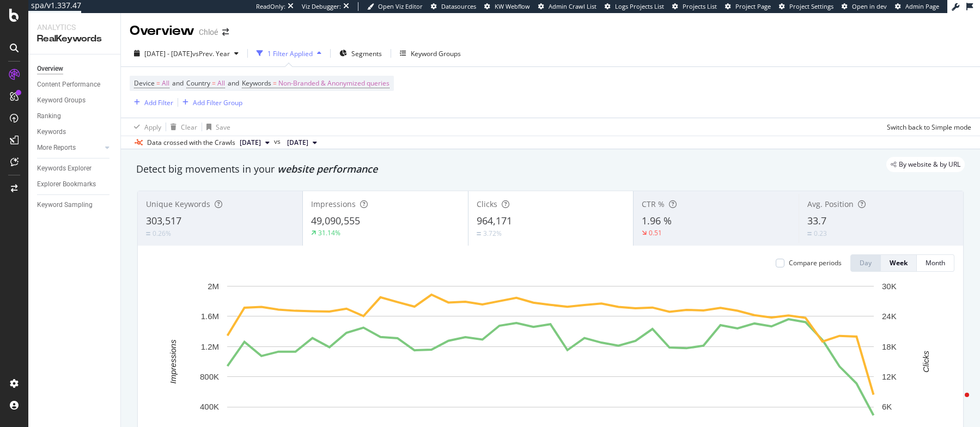  Describe the element at coordinates (401, 6) in the screenshot. I see `span: Open Viz Editor` at that location.